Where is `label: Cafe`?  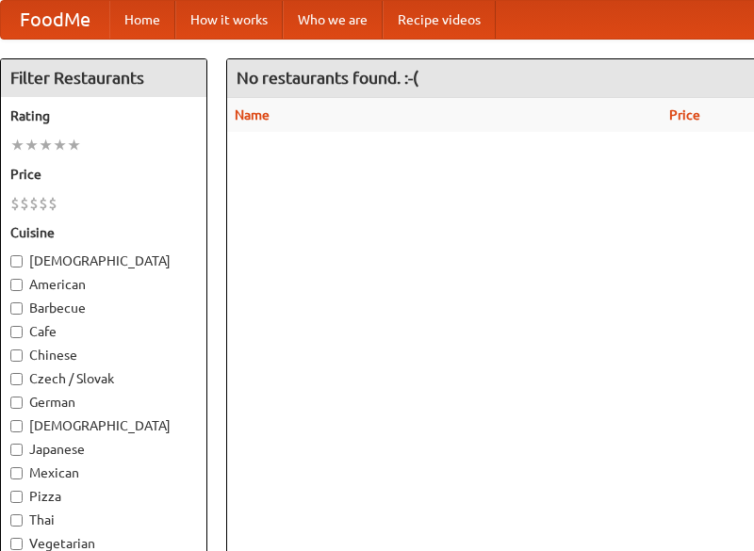 label: Cafe is located at coordinates (104, 332).